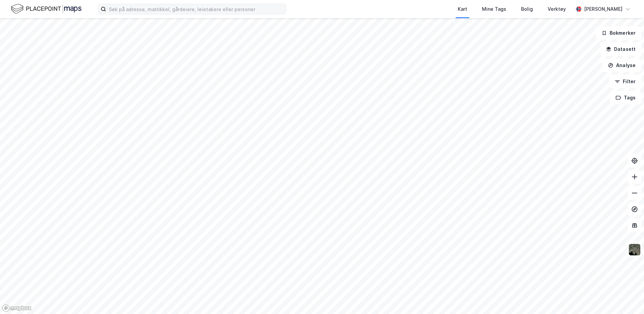 The width and height of the screenshot is (644, 314). I want to click on input: Søk på adresse, matrikkel, gårdeiere, leietakere eller personer, so click(196, 9).